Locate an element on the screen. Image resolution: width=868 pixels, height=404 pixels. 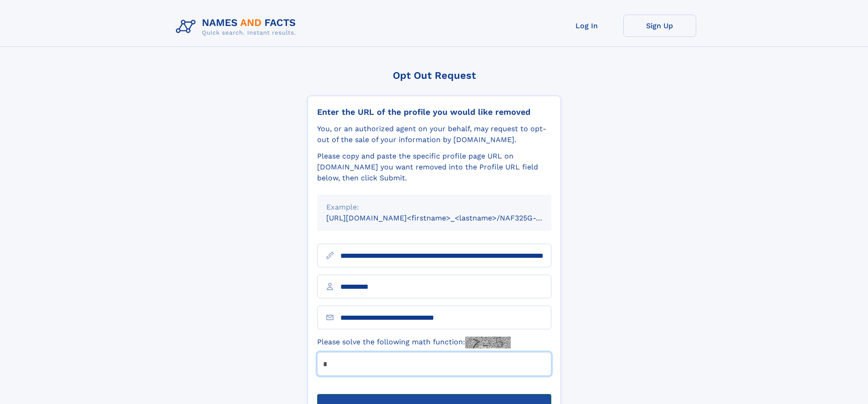
a: Log In is located at coordinates (587, 26).